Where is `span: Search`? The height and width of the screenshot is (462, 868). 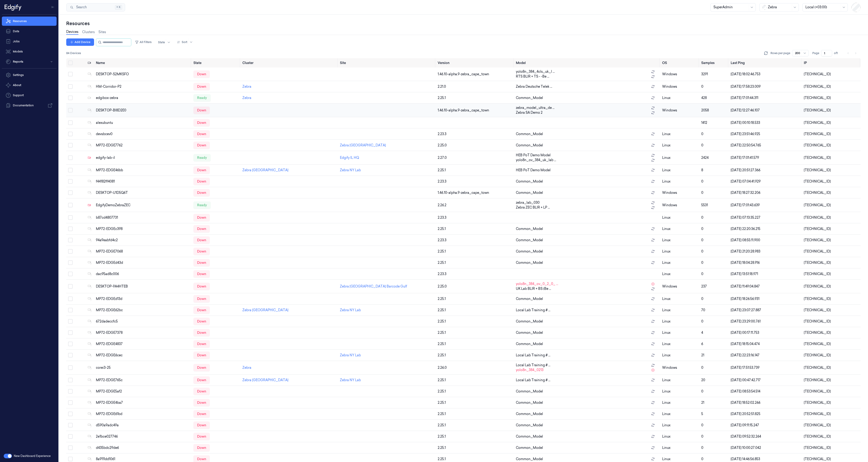
span: Search is located at coordinates (81, 7).